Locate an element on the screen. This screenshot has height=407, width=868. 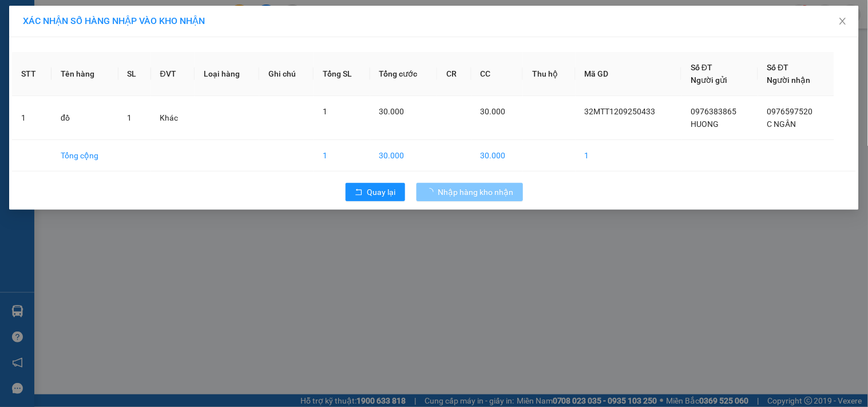
th: CC is located at coordinates (497, 73).